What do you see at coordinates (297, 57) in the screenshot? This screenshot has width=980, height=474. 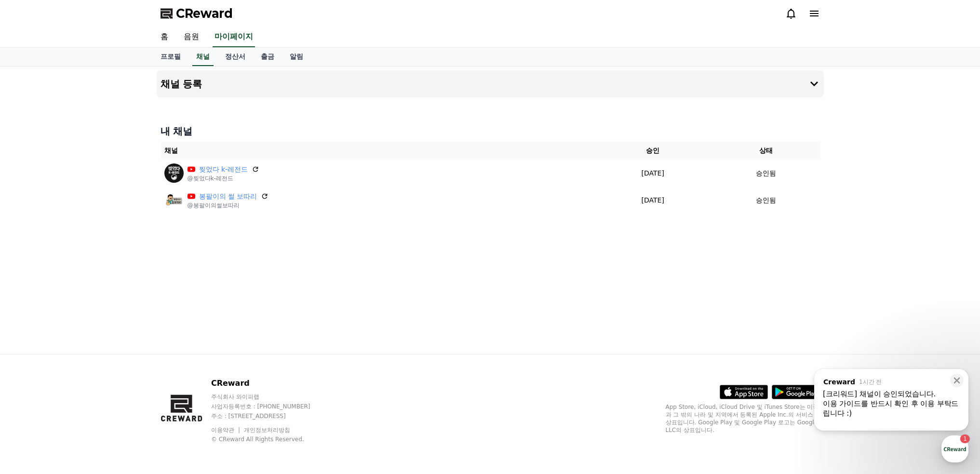 I see `a: 알림` at bounding box center [297, 57].